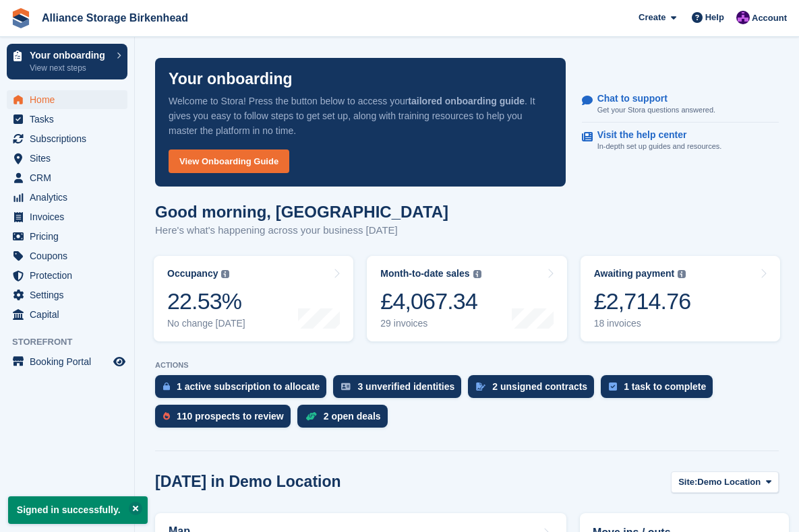 The image size is (799, 532). What do you see at coordinates (400, 390) in the screenshot?
I see `a: 3 unverified identities` at bounding box center [400, 390].